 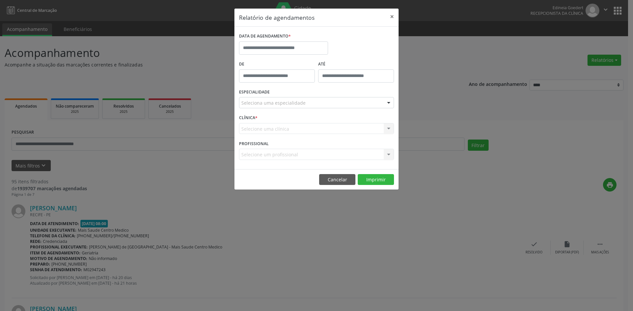 What do you see at coordinates (265, 36) in the screenshot?
I see `label: DATA DE AGENDAMENTO` at bounding box center [265, 36].